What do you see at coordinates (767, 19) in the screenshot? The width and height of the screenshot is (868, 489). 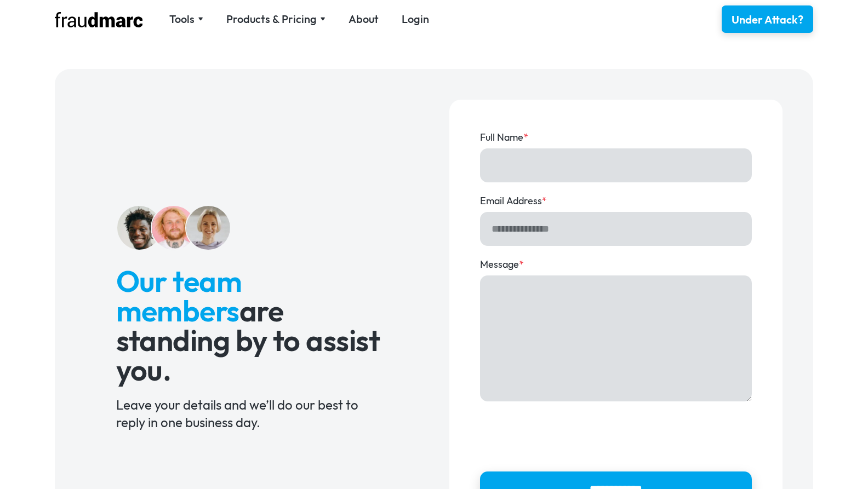 I see `a: Under Attack?` at bounding box center [767, 19].